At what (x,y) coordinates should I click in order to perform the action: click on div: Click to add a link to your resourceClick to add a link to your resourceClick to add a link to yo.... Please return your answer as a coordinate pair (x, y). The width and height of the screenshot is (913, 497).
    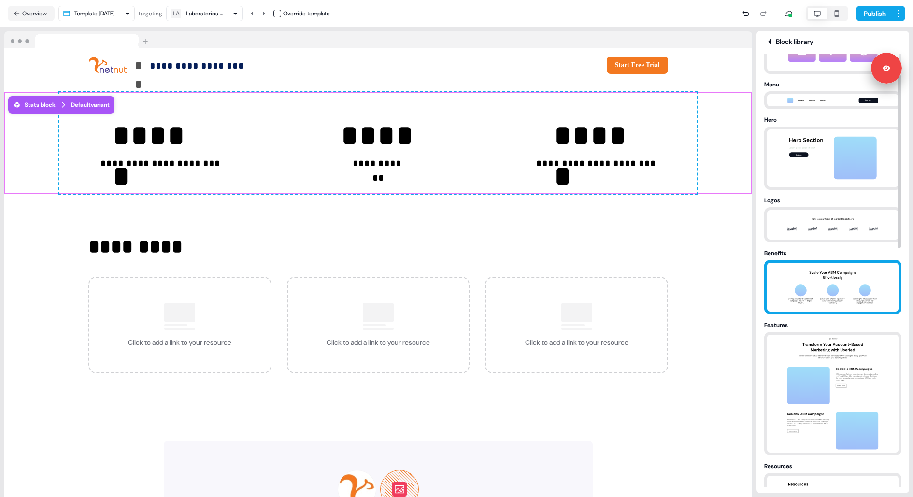
    Looking at the image, I should click on (378, 325).